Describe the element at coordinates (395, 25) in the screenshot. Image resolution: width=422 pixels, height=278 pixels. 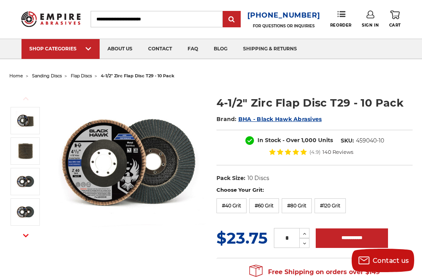
I see `span: Cart` at that location.